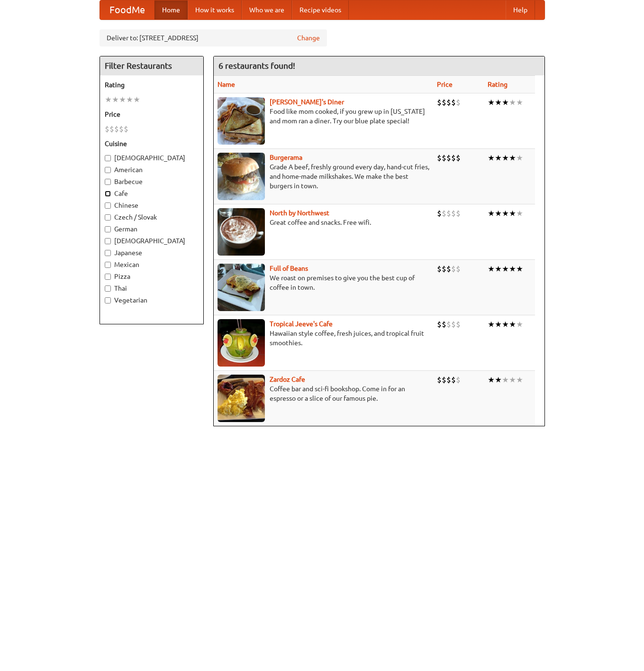 The width and height of the screenshot is (644, 671). I want to click on a: Rating, so click(497, 85).